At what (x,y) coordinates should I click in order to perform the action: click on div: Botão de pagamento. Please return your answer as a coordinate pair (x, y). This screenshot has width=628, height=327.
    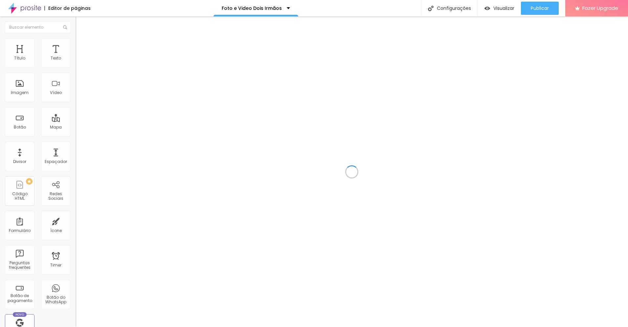
    Looking at the image, I should click on (19, 298).